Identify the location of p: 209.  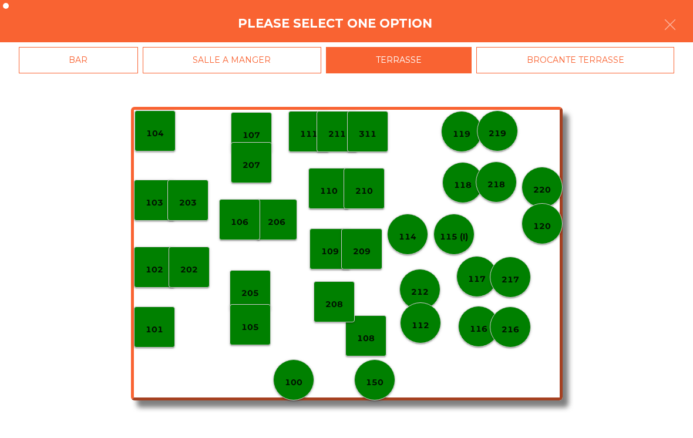
(362, 251).